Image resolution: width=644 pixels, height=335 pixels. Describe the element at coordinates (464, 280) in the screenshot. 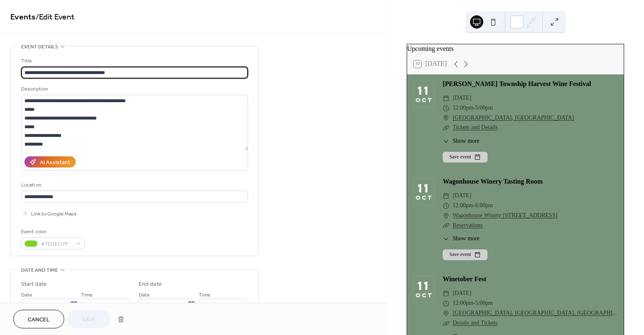

I see `a: Winetober Fest` at that location.